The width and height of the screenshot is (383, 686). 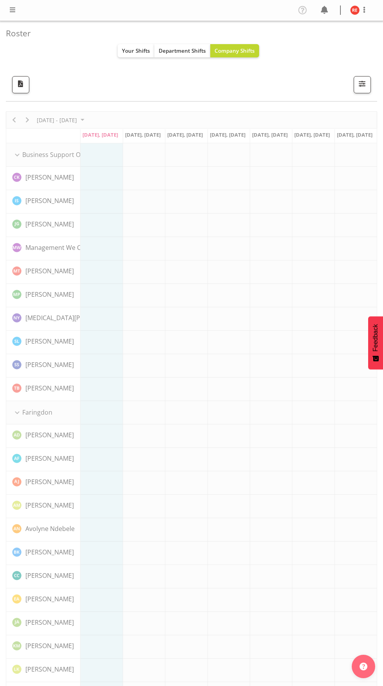 What do you see at coordinates (355, 10) in the screenshot?
I see `img: rachel-els10463.jpg` at bounding box center [355, 10].